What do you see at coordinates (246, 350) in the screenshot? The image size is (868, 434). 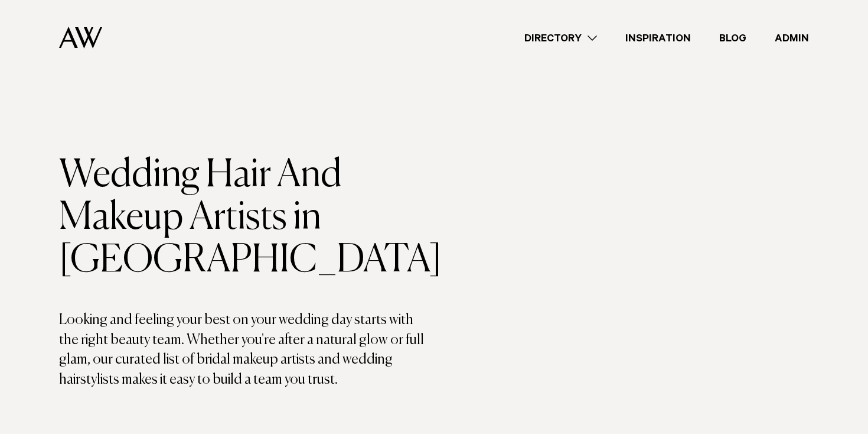 I see `p: Looking and feeling your best on your wedding day starts with the right beauty team. Whether you'...` at bounding box center [246, 350].